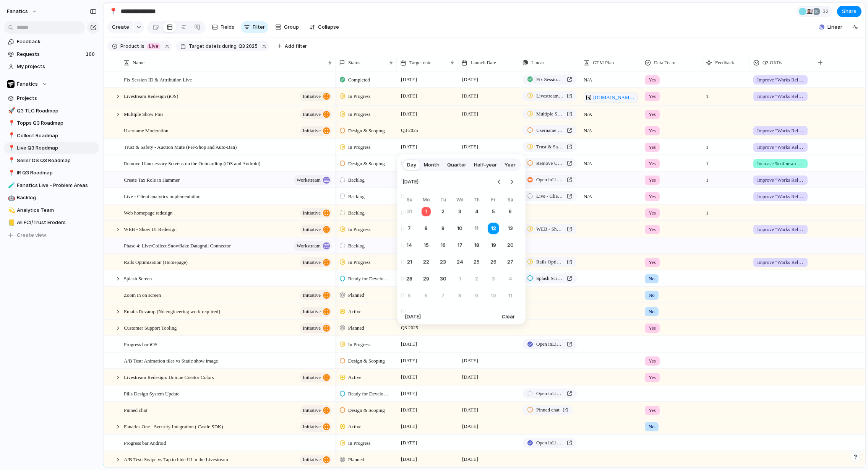 The width and height of the screenshot is (868, 470). I want to click on span: Day, so click(412, 165).